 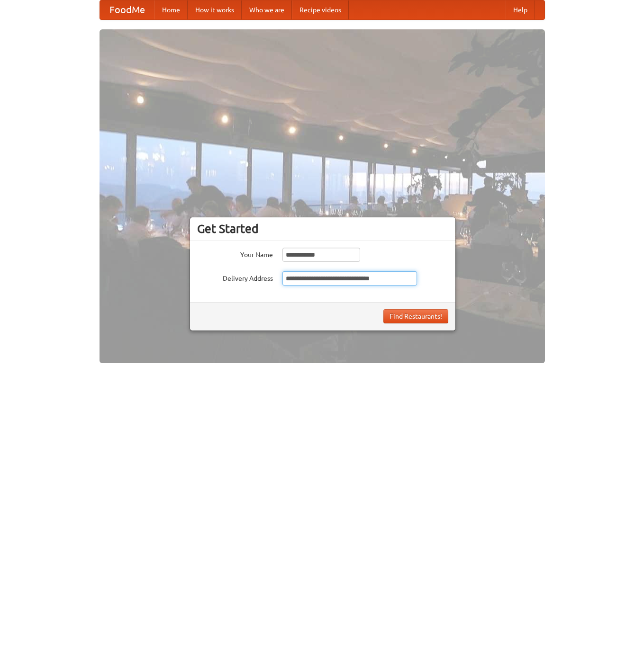 What do you see at coordinates (171, 10) in the screenshot?
I see `a: Home` at bounding box center [171, 10].